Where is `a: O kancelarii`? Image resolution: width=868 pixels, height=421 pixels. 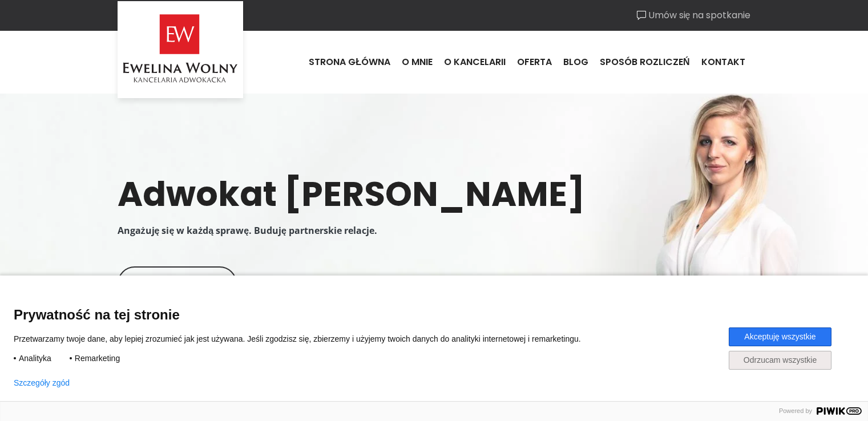 a: O kancelarii is located at coordinates (475, 62).